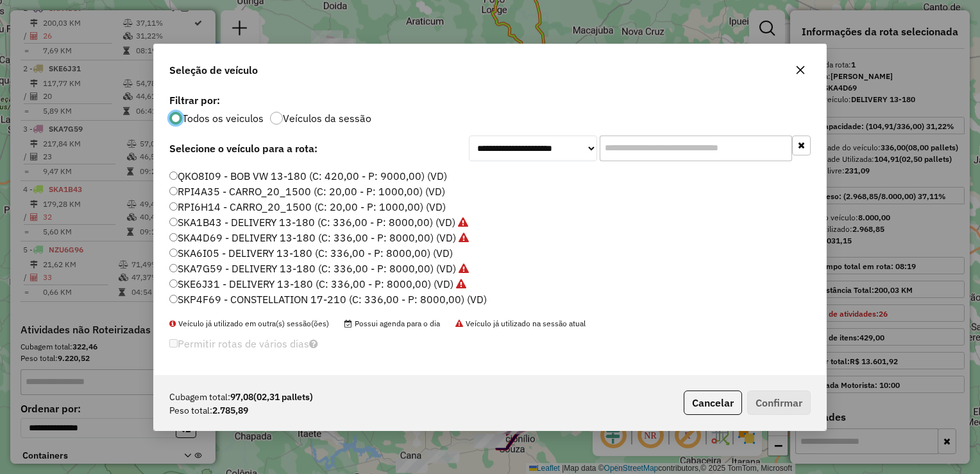 The image size is (980, 474). I want to click on strong: 97,08, so click(271, 397).